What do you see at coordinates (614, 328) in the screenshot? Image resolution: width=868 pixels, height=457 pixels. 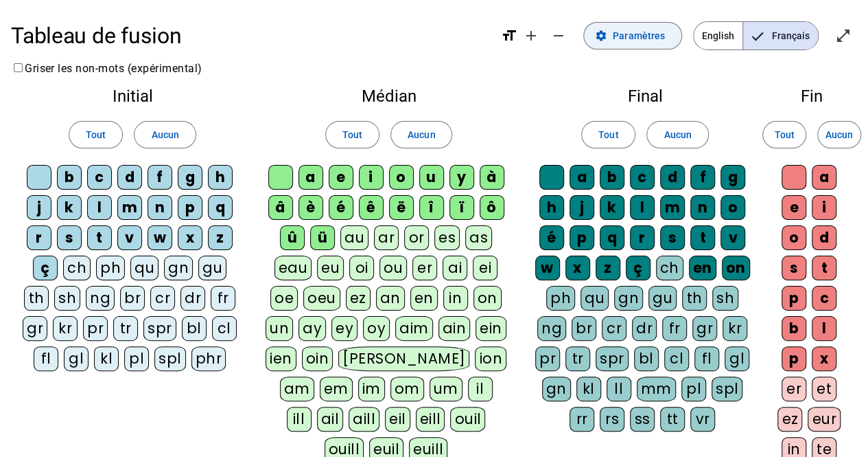 I see `div: cr` at bounding box center [614, 328].